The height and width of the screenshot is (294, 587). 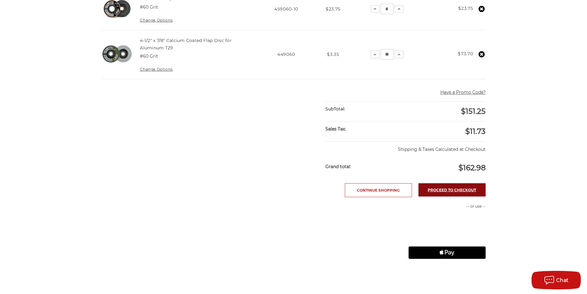 What do you see at coordinates (387, 54) in the screenshot?
I see `input: 4-1/2" x 7/8" Calcium Coated Flap Disc for Aluminum T29 Quantity:` at bounding box center [387, 54].